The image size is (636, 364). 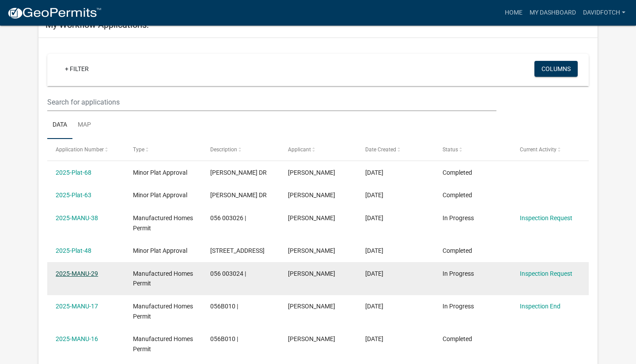 What do you see at coordinates (77, 306) in the screenshot?
I see `a: 2025-MANU-17` at bounding box center [77, 306].